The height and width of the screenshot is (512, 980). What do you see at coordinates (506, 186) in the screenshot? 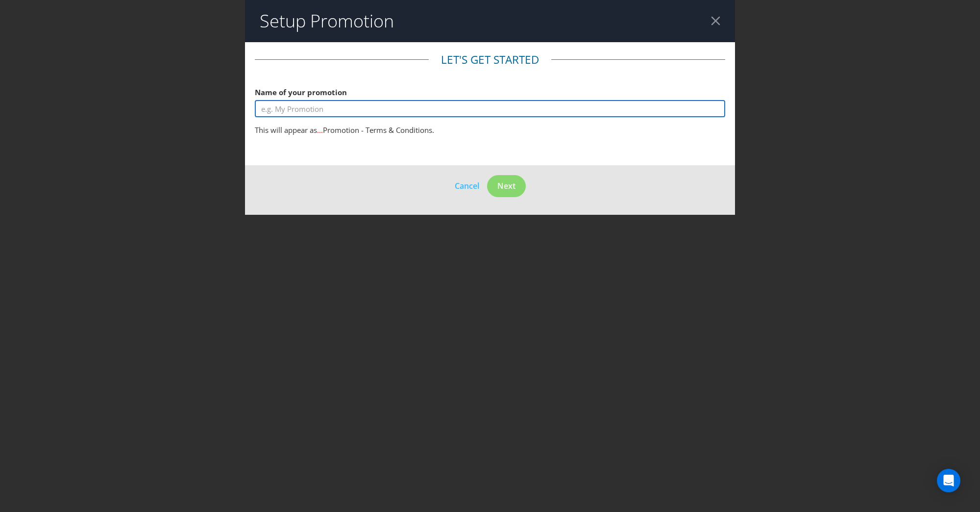
I see `button: Next` at bounding box center [506, 186].